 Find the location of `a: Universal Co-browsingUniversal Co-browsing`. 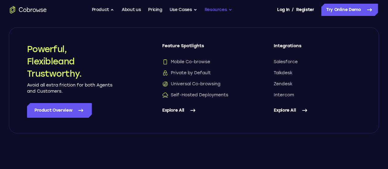

a: Universal Co-browsingUniversal Co-browsing is located at coordinates (206, 84).